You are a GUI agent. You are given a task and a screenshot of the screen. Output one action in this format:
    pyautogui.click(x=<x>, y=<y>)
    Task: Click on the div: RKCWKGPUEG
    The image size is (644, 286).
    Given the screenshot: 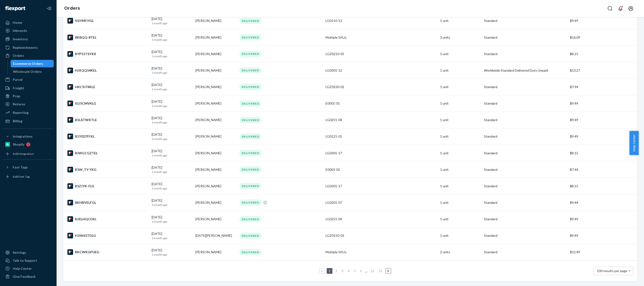 What is the action you would take?
    pyautogui.click(x=108, y=252)
    